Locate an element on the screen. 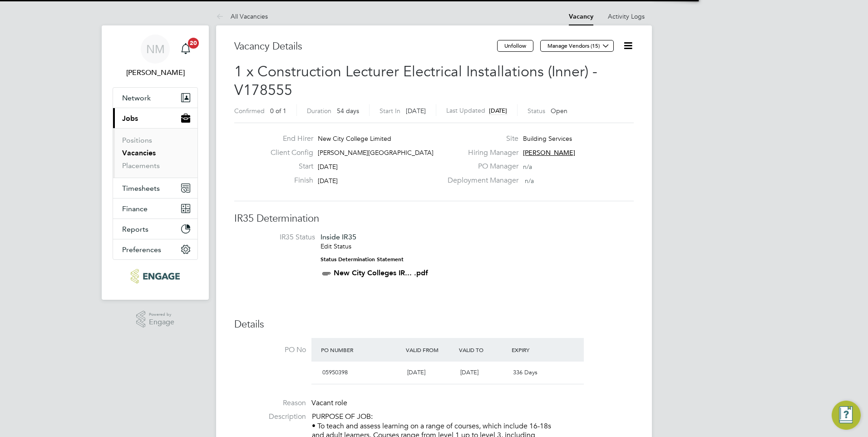 This screenshot has width=868, height=437. img: ncclondon-logo-retina.png is located at coordinates (155, 276).